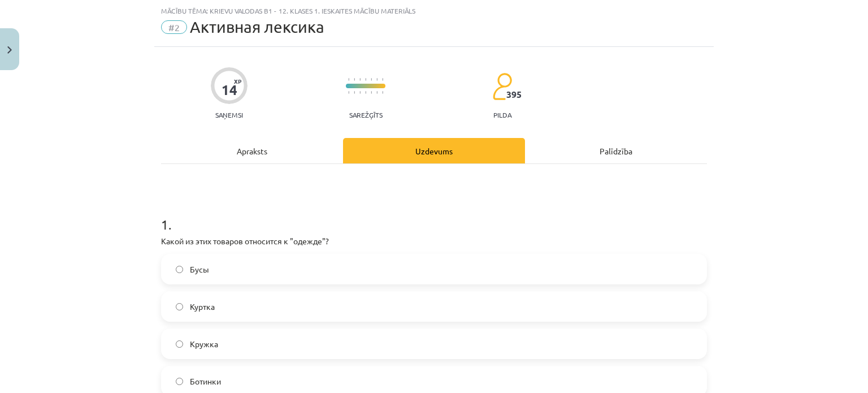 The width and height of the screenshot is (868, 393). I want to click on input: Кружка, so click(179, 344).